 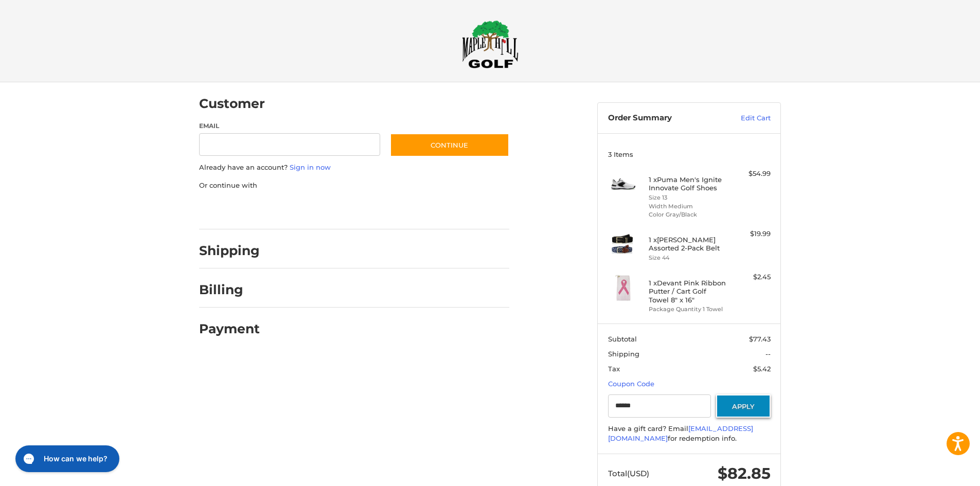 What do you see at coordinates (623, 339) in the screenshot?
I see `span: Subtotal` at bounding box center [623, 339].